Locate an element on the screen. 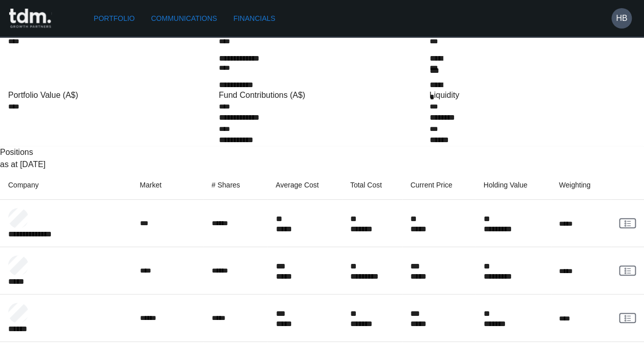 The image size is (644, 349). th: Market is located at coordinates (167, 185).